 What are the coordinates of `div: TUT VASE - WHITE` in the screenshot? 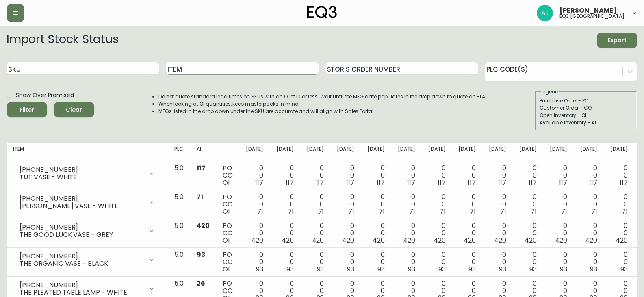 It's located at (81, 177).